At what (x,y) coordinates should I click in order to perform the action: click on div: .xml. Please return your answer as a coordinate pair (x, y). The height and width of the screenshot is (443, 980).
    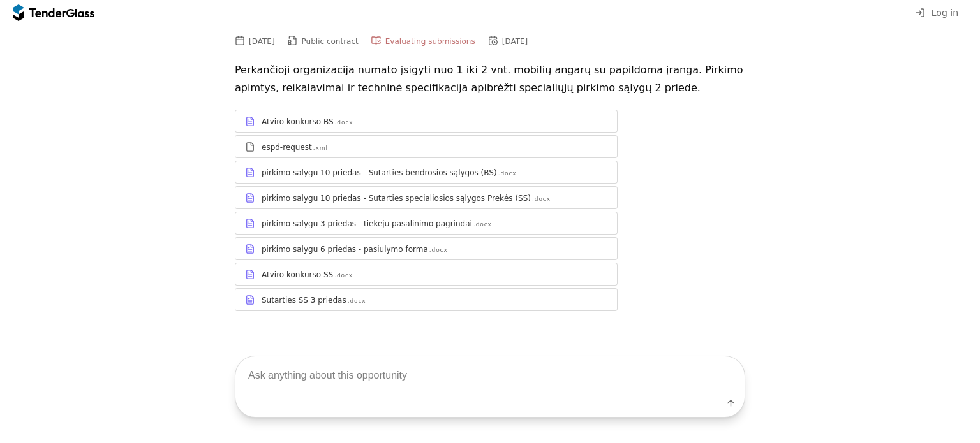
    Looking at the image, I should click on (320, 148).